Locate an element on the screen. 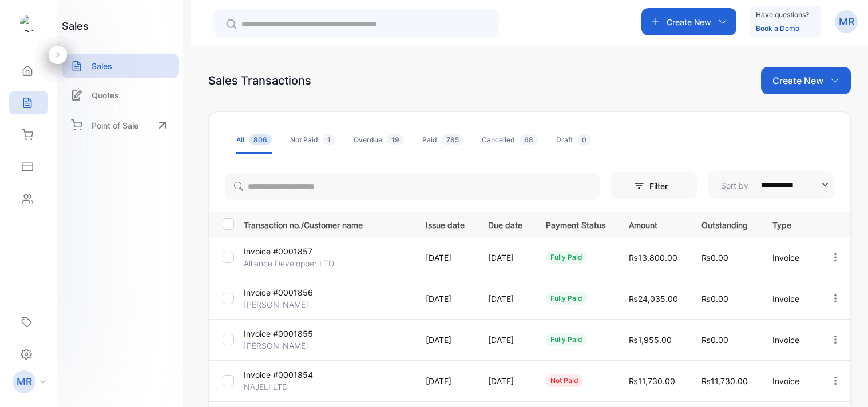 Image resolution: width=868 pixels, height=407 pixels. p: Amount is located at coordinates (653, 223).